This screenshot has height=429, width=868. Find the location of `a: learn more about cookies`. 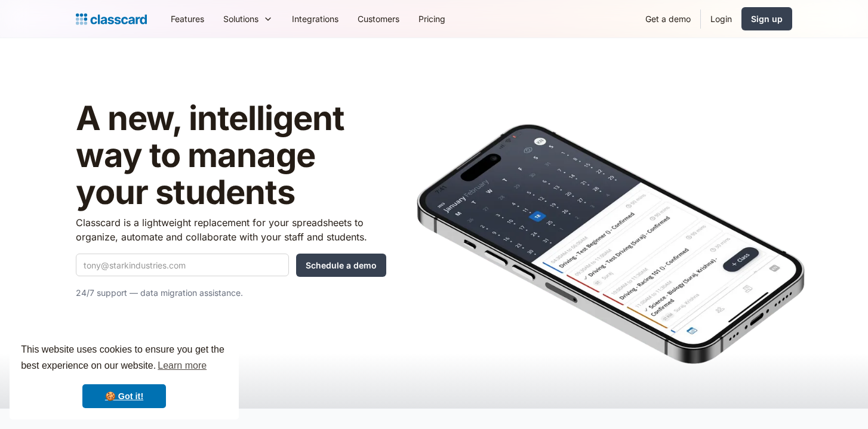

a: learn more about cookies is located at coordinates (182, 366).